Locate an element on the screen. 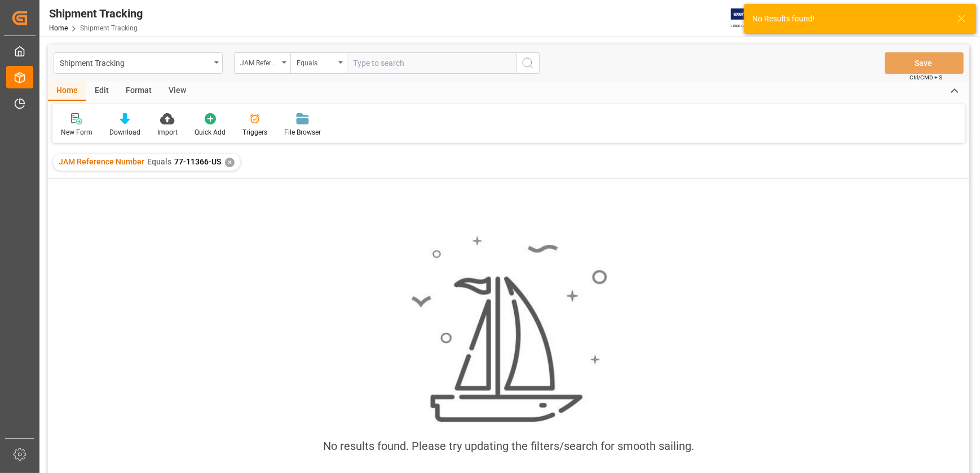  img: Exertis%20JAM%20-%20Email%20Logo.jpg_1722504956.jpg is located at coordinates (750, 18).